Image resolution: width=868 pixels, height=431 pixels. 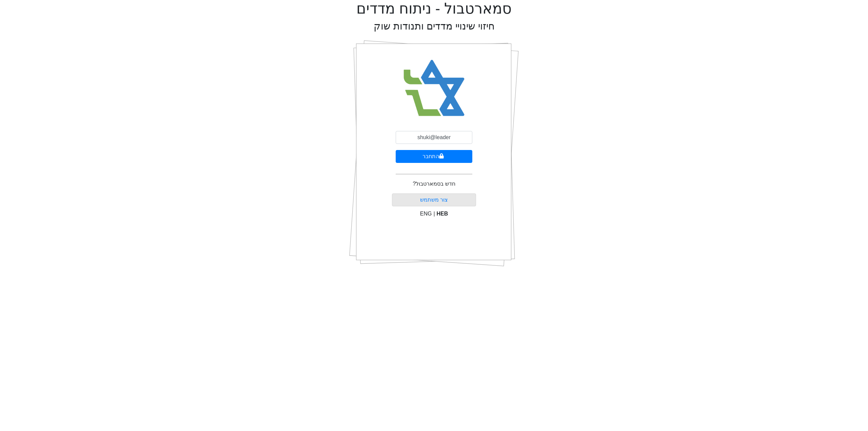 What do you see at coordinates (434, 88) in the screenshot?
I see `img: Smart Bull` at bounding box center [434, 88].